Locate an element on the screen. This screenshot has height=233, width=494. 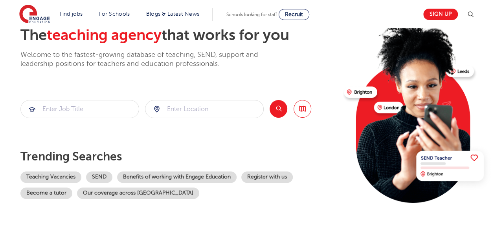
a: Sign up is located at coordinates (440, 14).